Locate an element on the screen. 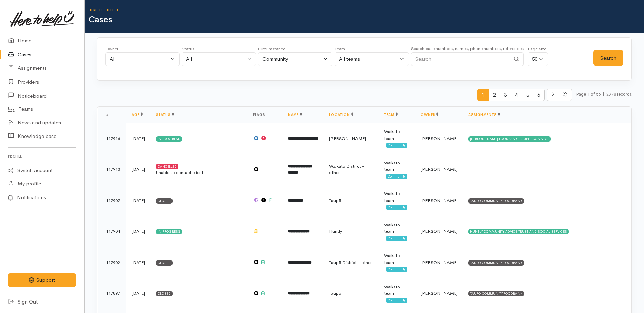 The width and height of the screenshot is (644, 313). button: Support is located at coordinates (42, 280).